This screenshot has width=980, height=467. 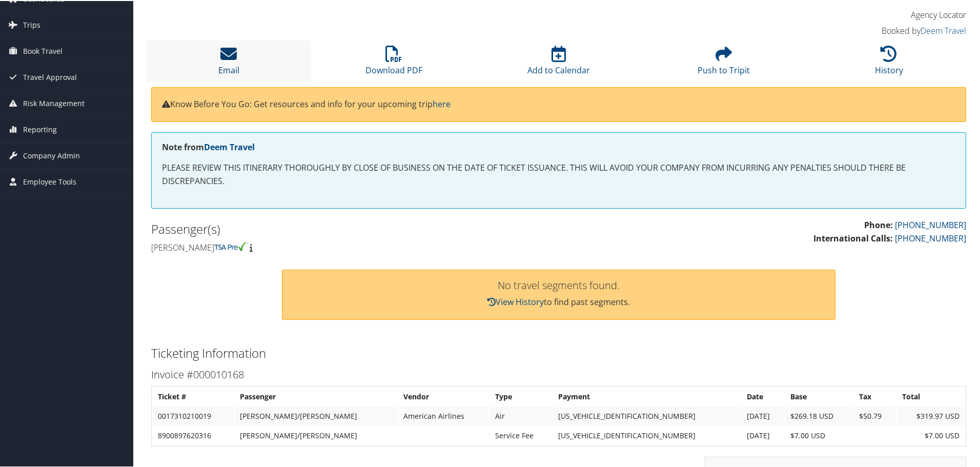 I want to click on h2: Passenger(s), so click(x=351, y=228).